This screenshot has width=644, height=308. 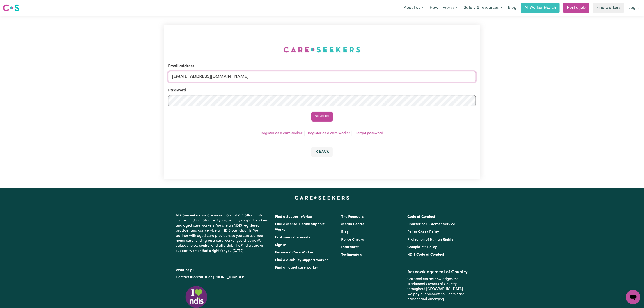 I want to click on a: NDIS Code of Conduct, so click(x=426, y=255).